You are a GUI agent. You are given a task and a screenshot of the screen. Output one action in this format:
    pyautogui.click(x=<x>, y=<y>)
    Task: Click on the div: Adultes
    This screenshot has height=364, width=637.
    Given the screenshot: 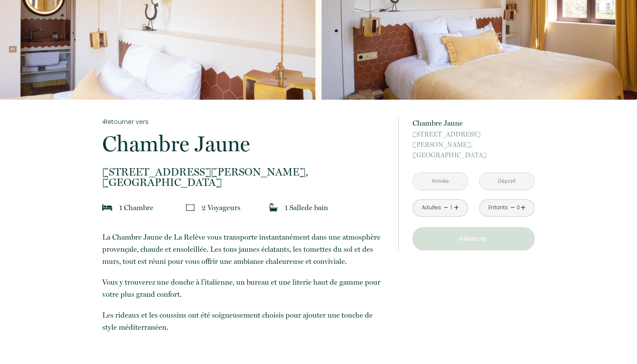 What is the action you would take?
    pyautogui.click(x=432, y=208)
    